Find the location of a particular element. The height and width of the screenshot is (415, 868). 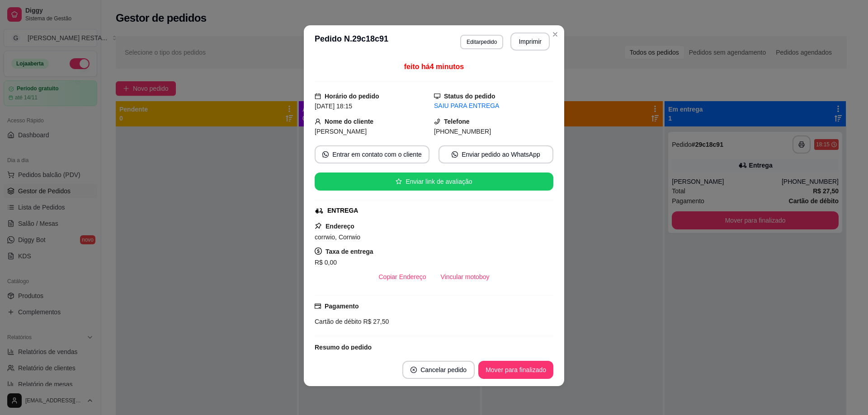

button: Mover para finalizado is located at coordinates (516, 370).